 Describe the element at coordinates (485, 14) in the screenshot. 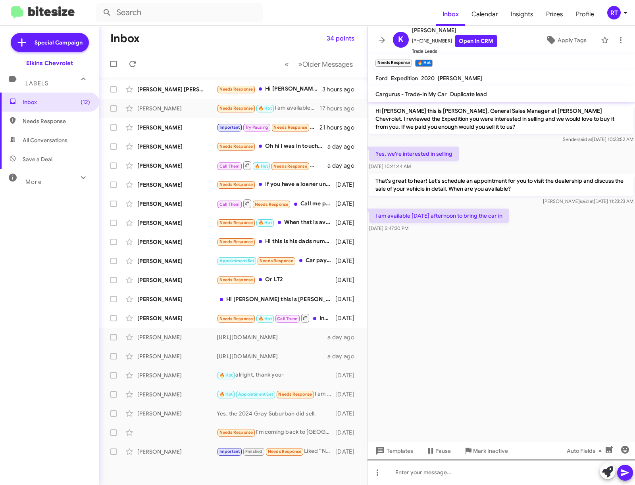

I see `a: Calendar` at that location.